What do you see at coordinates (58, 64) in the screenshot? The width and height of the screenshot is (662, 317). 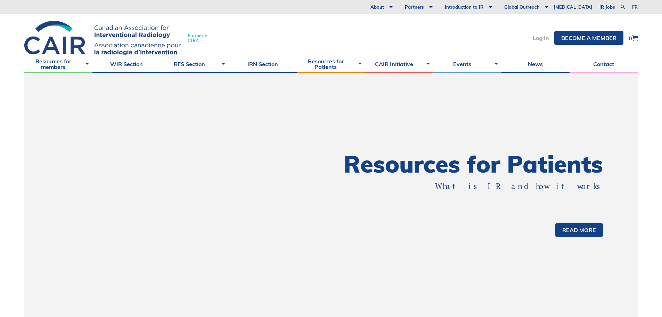 I see `a: Resources for members` at bounding box center [58, 64].